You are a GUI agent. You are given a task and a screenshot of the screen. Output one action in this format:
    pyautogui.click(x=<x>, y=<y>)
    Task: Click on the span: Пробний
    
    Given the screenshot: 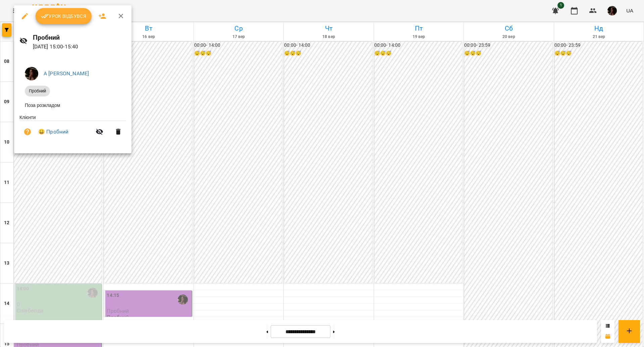 What is the action you would take?
    pyautogui.click(x=37, y=91)
    